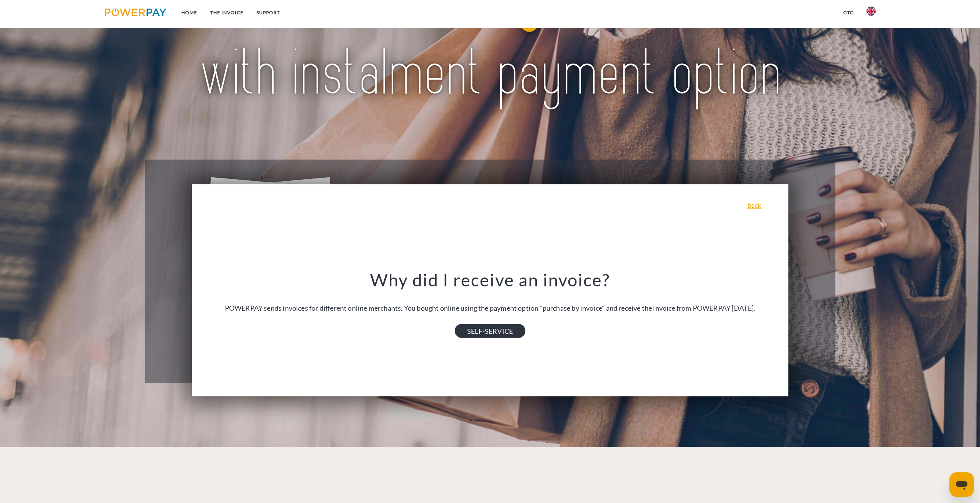 The width and height of the screenshot is (980, 503). What do you see at coordinates (490, 279) in the screenshot?
I see `h3: Why did I receive an invoice?` at bounding box center [490, 279].